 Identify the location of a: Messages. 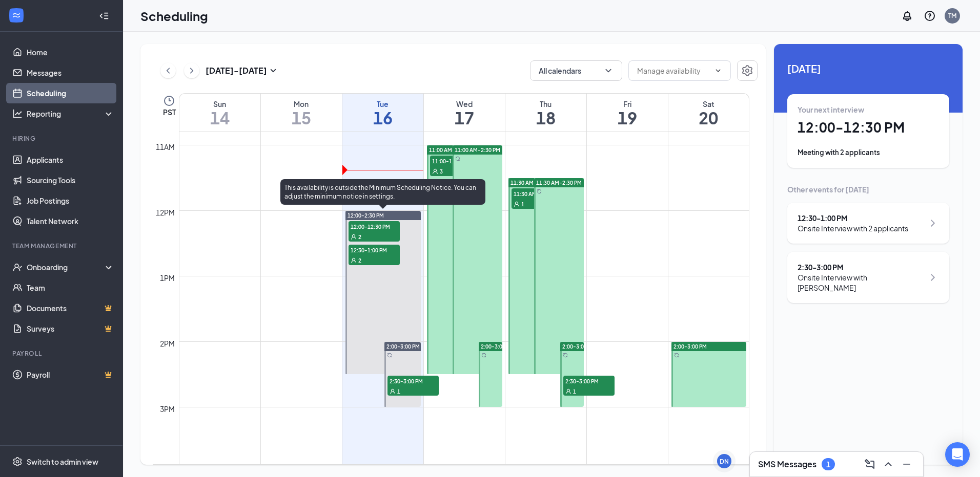
(70, 73).